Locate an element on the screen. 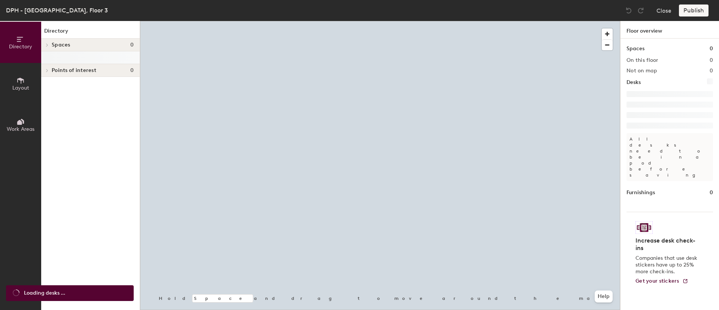 The width and height of the screenshot is (719, 310). h1: Desks is located at coordinates (633, 82).